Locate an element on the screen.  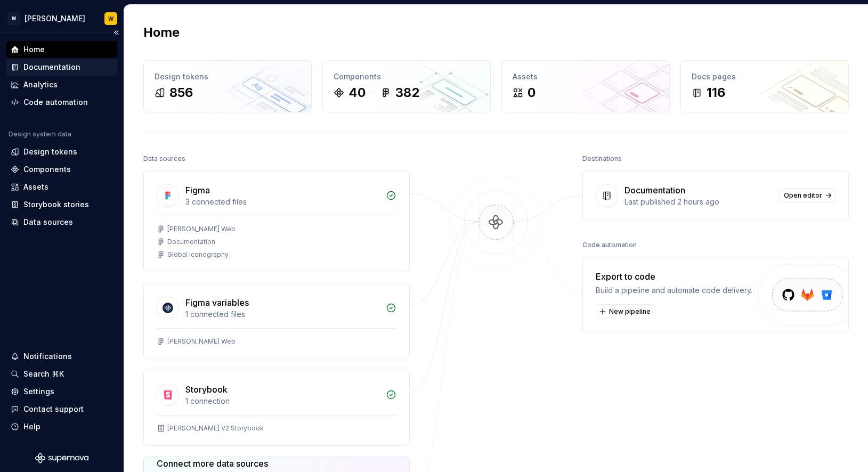
a: Home is located at coordinates (62, 49).